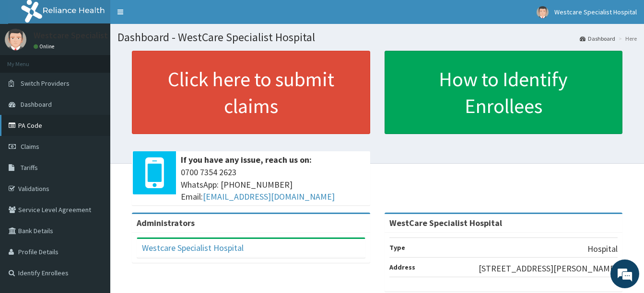  Describe the element at coordinates (94, 209) in the screenshot. I see `textarea: Type your message and hit 'Enter'` at that location.